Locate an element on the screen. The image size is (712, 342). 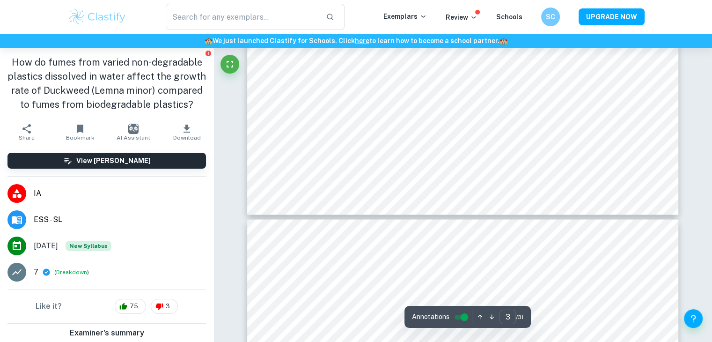
span: Share is located at coordinates (27, 138).